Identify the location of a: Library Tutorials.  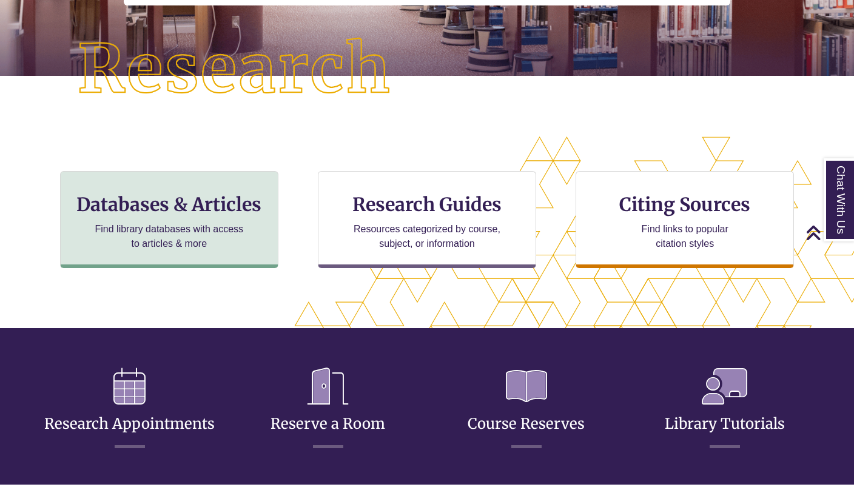
(725, 409).